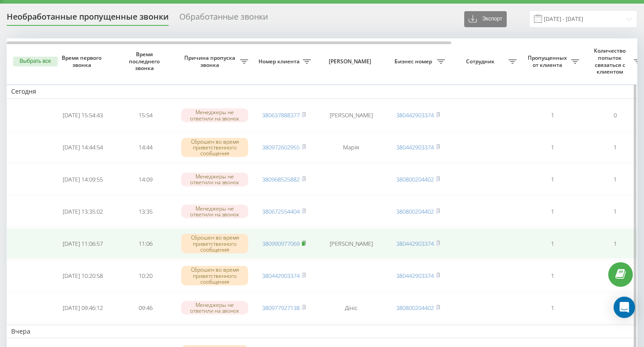  Describe the element at coordinates (281, 243) in the screenshot. I see `a: 380990977069` at that location.